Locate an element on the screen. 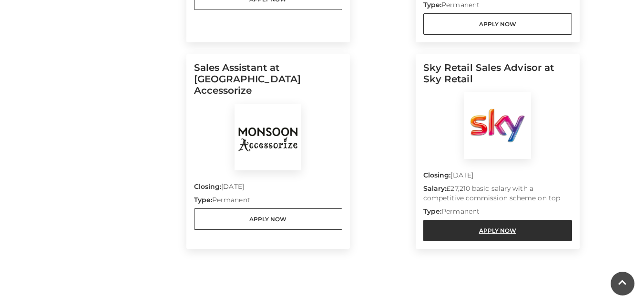 The height and width of the screenshot is (305, 644). p: £27,210 basic salary with a competitive commission scheme on top is located at coordinates (497, 195).